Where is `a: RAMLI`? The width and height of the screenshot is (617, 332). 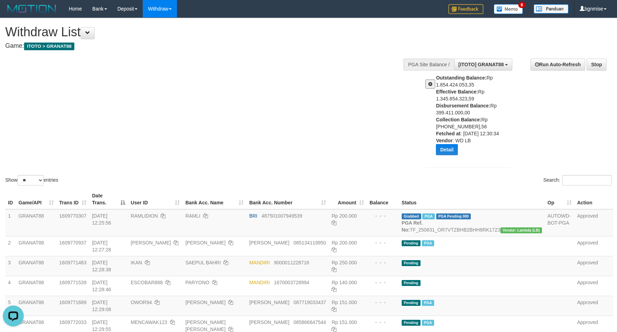
a: RAMLI is located at coordinates (193, 216).